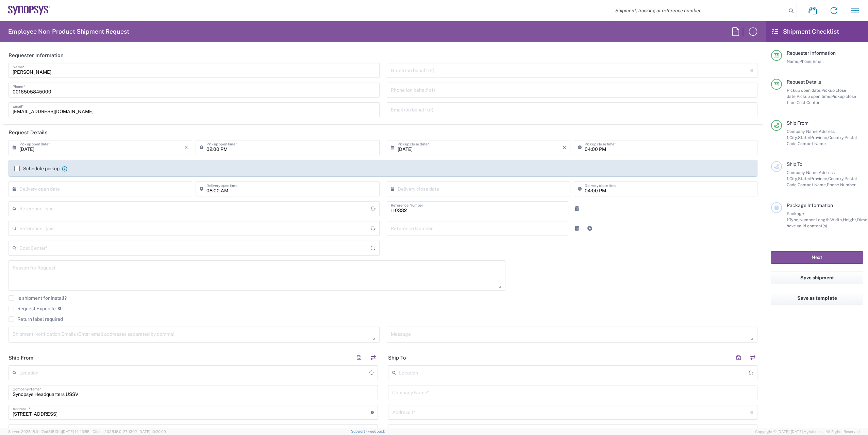  I want to click on span: Ship From, so click(798, 123).